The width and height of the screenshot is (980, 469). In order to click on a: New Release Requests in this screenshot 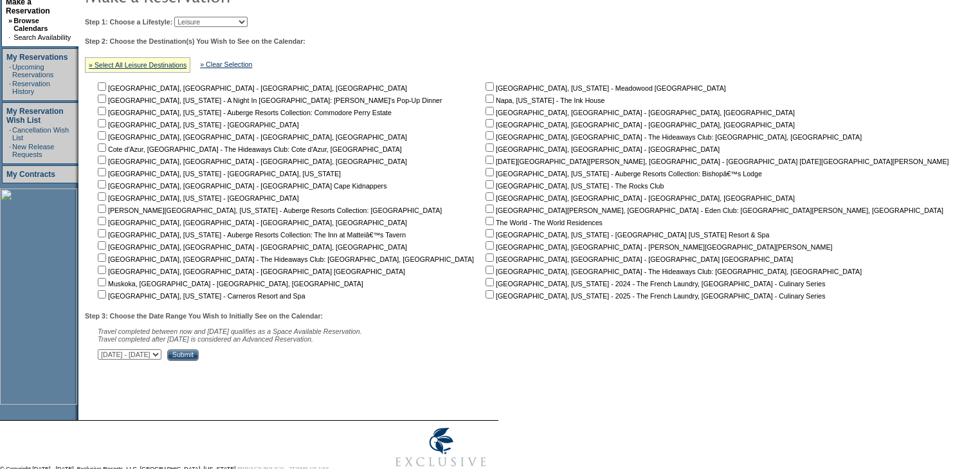, I will do `click(33, 151)`.